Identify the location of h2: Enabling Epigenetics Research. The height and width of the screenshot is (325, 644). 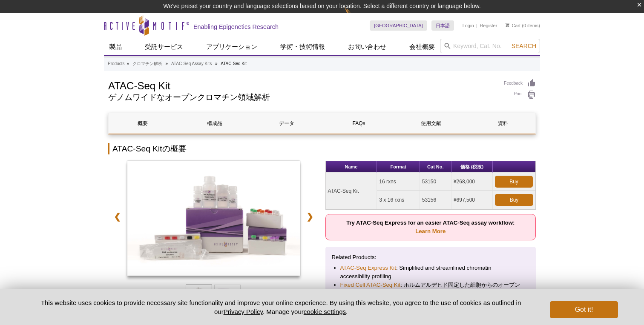
(236, 27).